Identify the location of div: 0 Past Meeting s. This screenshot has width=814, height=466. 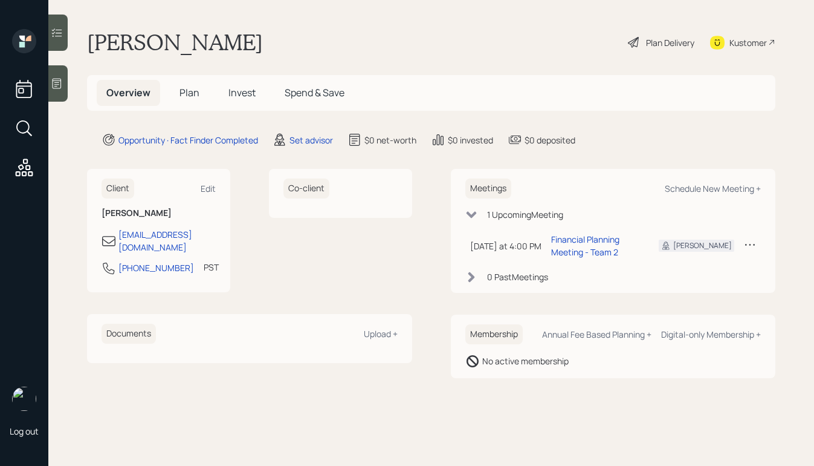
(518, 276).